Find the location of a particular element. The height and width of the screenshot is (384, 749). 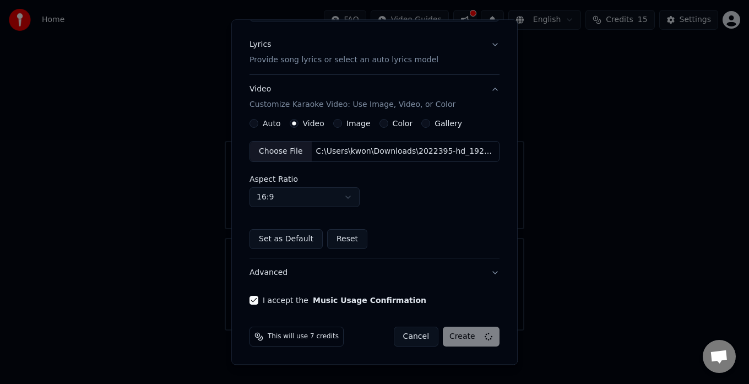

p: Customize Karaoke Video: Use Image, Video, or Color is located at coordinates (353, 105).